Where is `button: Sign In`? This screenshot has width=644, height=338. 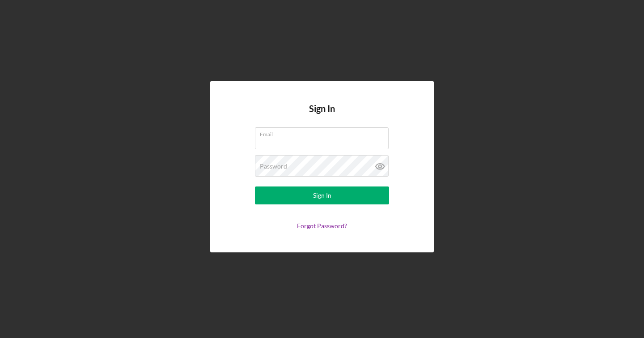 button: Sign In is located at coordinates (322, 195).